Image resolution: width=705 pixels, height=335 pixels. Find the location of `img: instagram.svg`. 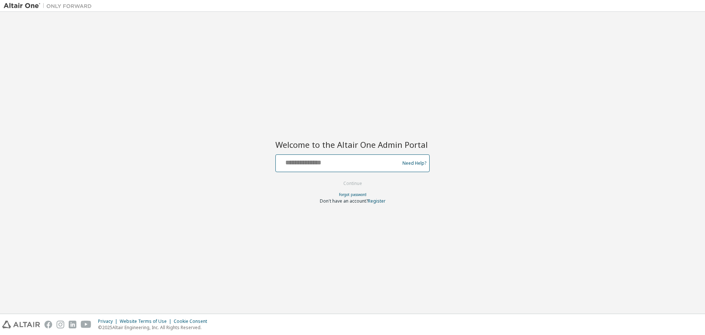

img: instagram.svg is located at coordinates (60, 324).